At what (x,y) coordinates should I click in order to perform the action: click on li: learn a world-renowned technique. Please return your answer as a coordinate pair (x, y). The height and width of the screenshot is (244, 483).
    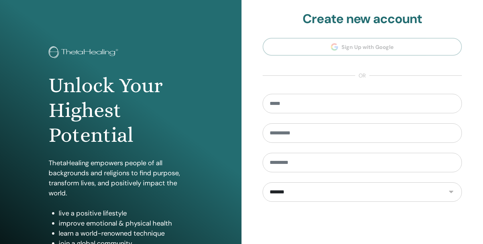
    Looking at the image, I should click on (126, 233).